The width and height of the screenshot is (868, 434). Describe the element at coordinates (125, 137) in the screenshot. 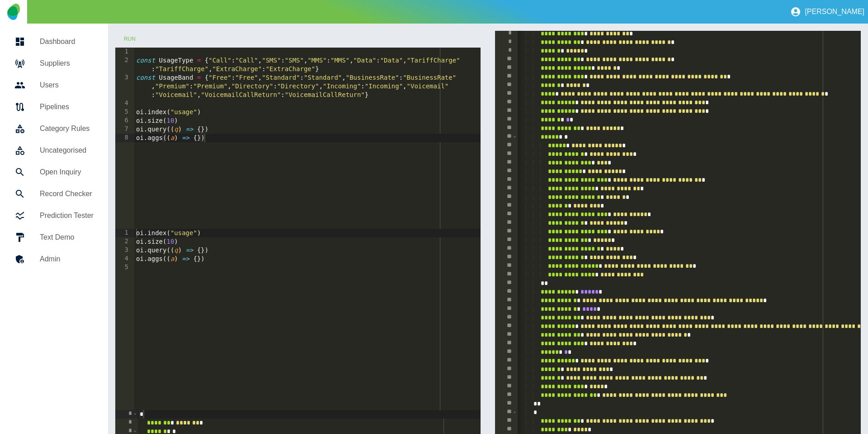

I see `div: 8` at that location.